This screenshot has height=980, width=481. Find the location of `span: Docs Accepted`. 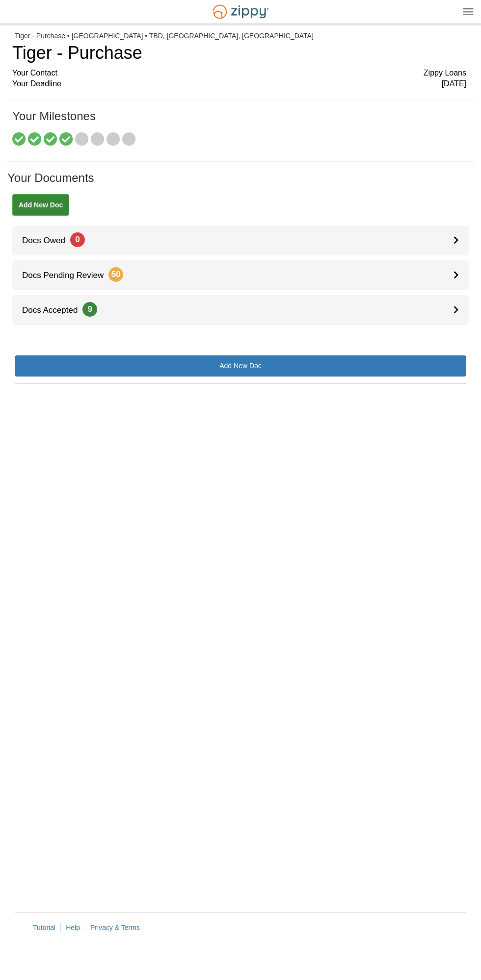

span: Docs Accepted is located at coordinates (54, 310).